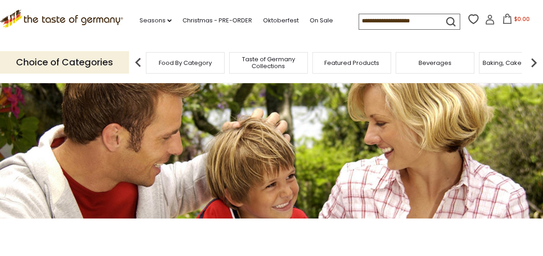  Describe the element at coordinates (352, 63) in the screenshot. I see `span: Featured Products` at that location.